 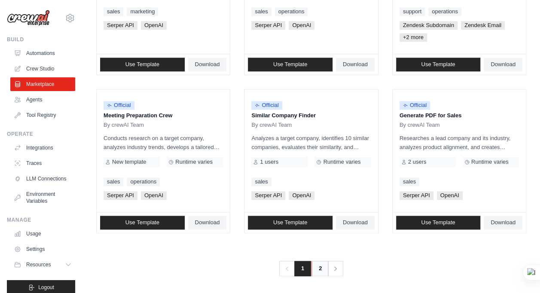 I want to click on p: Analyzes a target company, identifies 10 similar companies, evaluates their similarity, and provi..., so click(x=311, y=143).